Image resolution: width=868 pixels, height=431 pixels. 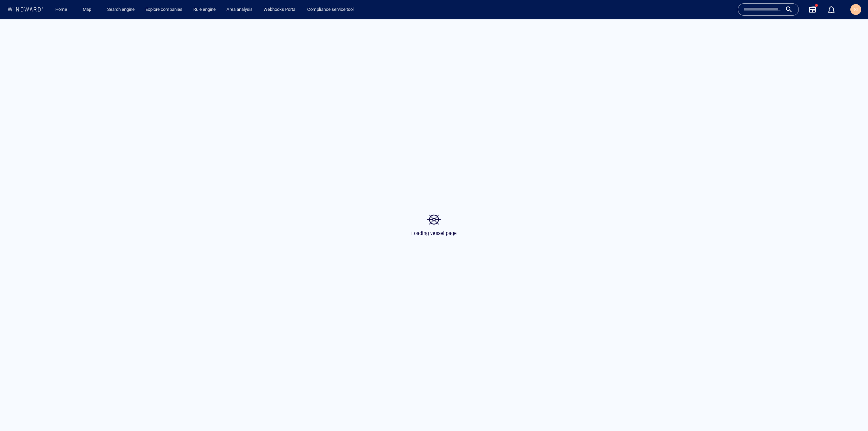 What do you see at coordinates (280, 10) in the screenshot?
I see `button: Webhooks Portal` at bounding box center [280, 10].